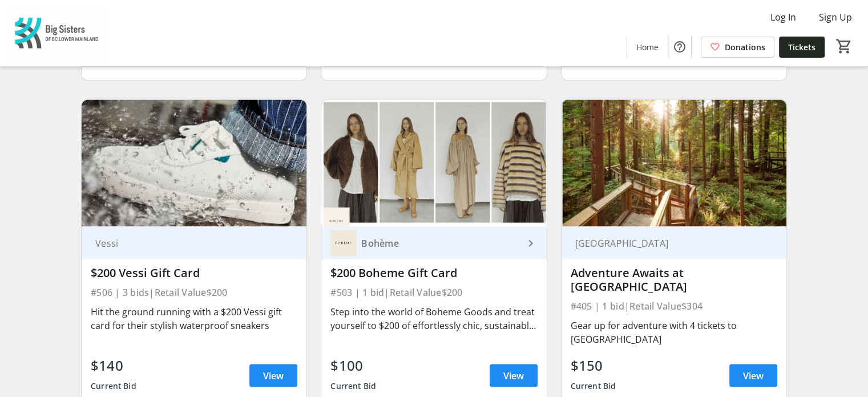 The image size is (868, 397). What do you see at coordinates (113, 366) in the screenshot?
I see `div: $140` at bounding box center [113, 366].